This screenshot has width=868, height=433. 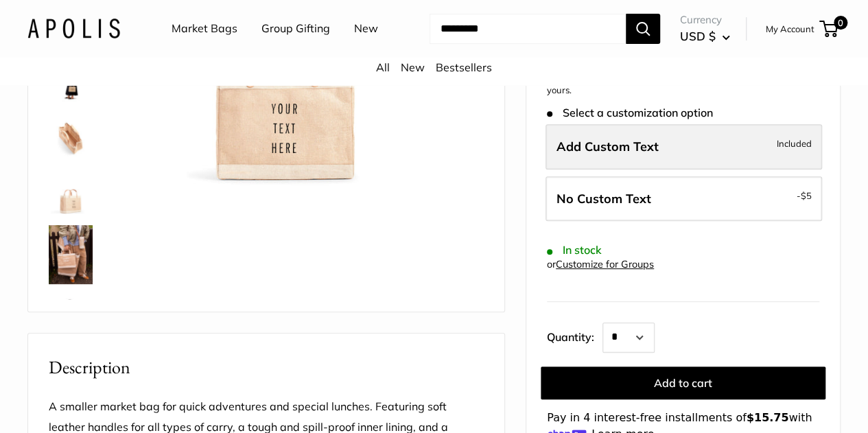 What do you see at coordinates (840, 23) in the screenshot?
I see `span: 0` at bounding box center [840, 23].